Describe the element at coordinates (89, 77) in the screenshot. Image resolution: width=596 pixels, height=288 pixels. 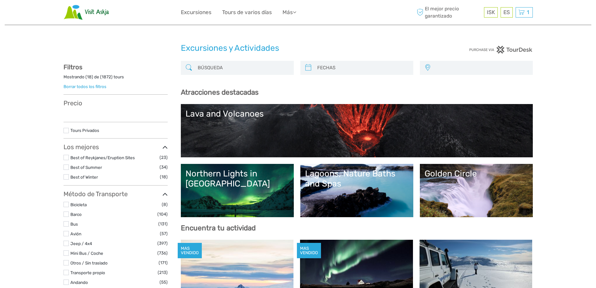
I see `label: 18` at that location.